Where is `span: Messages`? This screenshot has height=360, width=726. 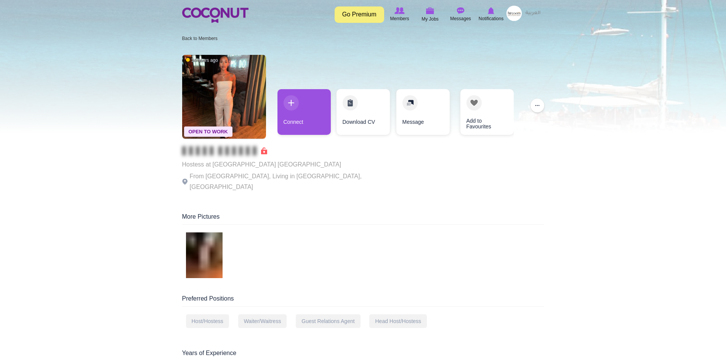 span: Messages is located at coordinates (460, 19).